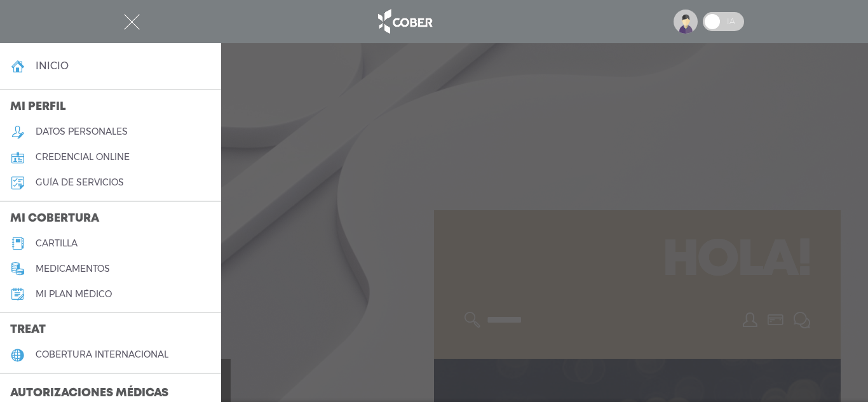 Image resolution: width=868 pixels, height=402 pixels. Describe the element at coordinates (83, 157) in the screenshot. I see `h5: credencial online` at that location.